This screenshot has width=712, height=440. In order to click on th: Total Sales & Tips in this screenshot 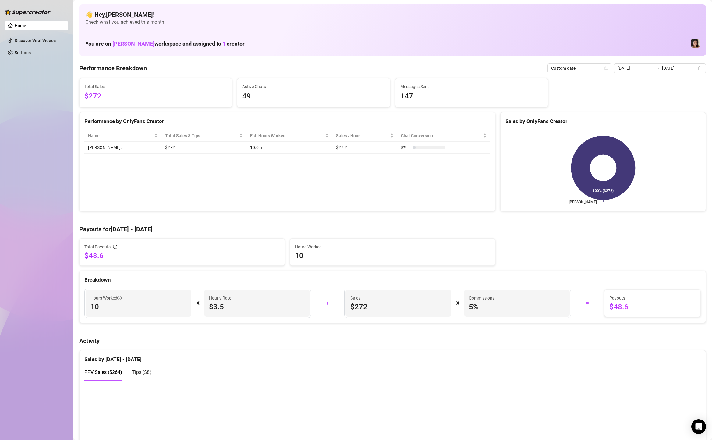, I will do `click(204, 136)`.